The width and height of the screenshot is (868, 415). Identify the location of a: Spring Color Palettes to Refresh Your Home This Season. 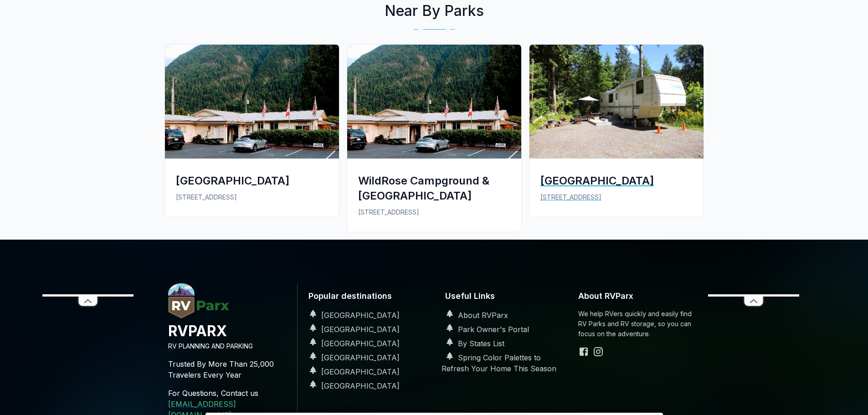
(499, 363).